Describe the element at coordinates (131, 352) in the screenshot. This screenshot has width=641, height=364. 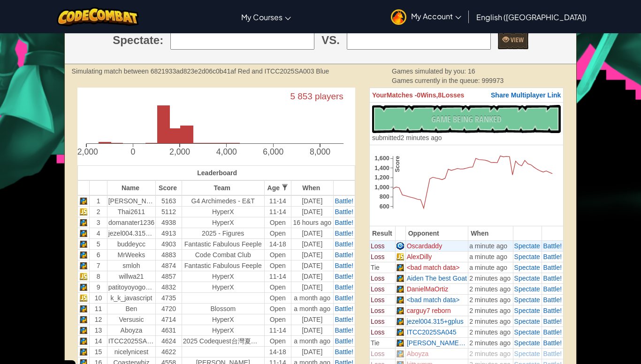
I see `td: nicelynicest` at that location.